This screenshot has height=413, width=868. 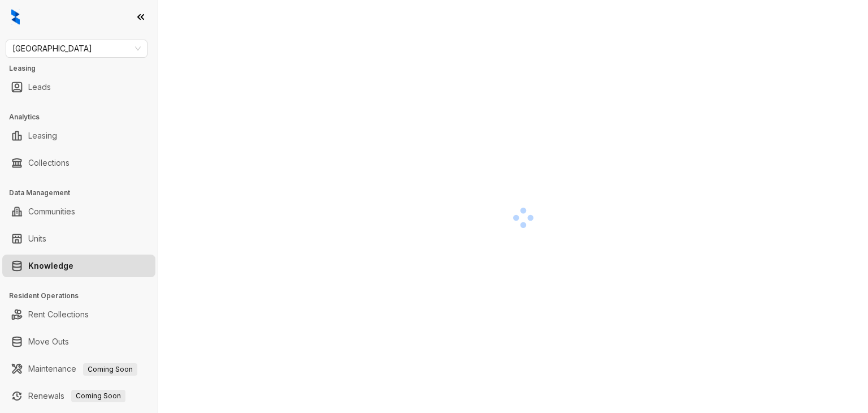 What do you see at coordinates (79, 266) in the screenshot?
I see `li: Knowledge` at bounding box center [79, 266].